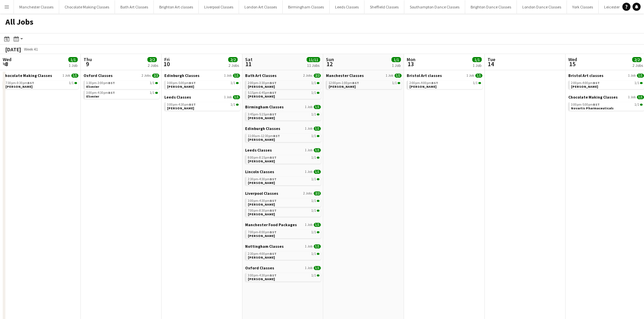 This screenshot has height=319, width=644. Describe the element at coordinates (28, 75) in the screenshot. I see `span: Chocolate Making Classes` at that location.